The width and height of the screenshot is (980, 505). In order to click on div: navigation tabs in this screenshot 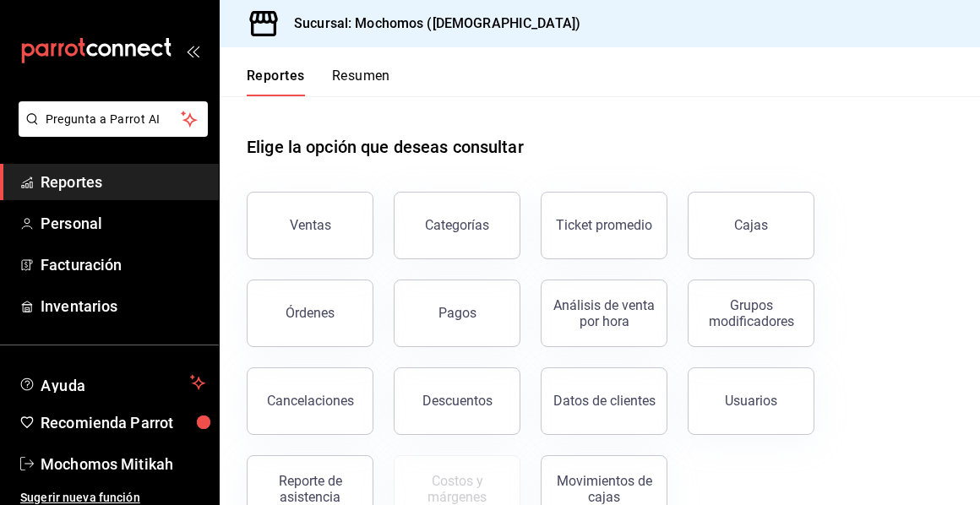, I will do `click(318, 82)`.